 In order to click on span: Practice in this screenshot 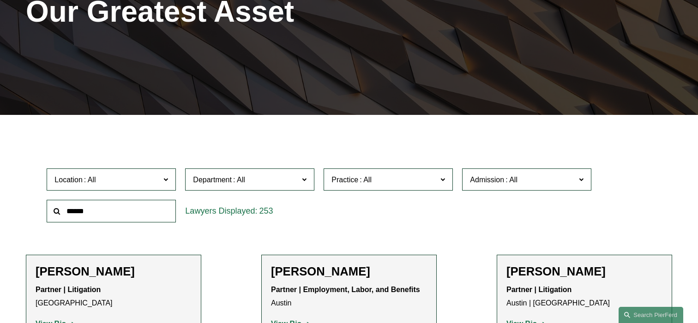, I will do `click(345, 180)`.